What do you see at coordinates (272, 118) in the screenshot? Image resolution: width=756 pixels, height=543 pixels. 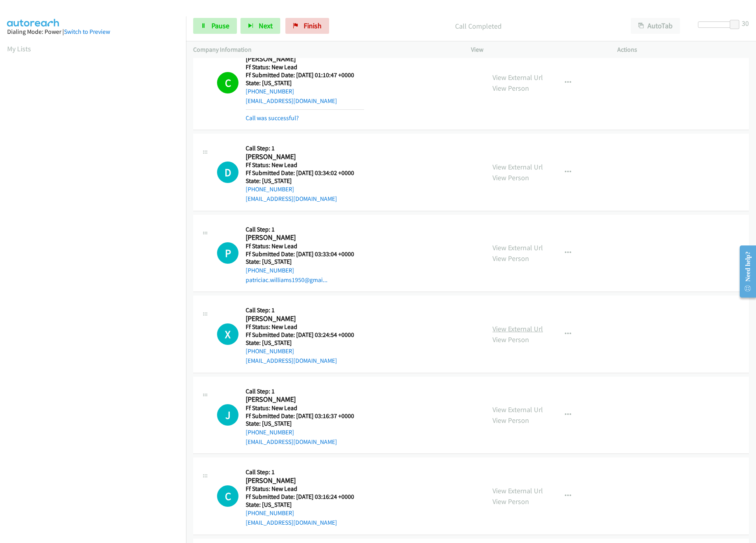 I see `a: Call was successful?` at bounding box center [272, 118].